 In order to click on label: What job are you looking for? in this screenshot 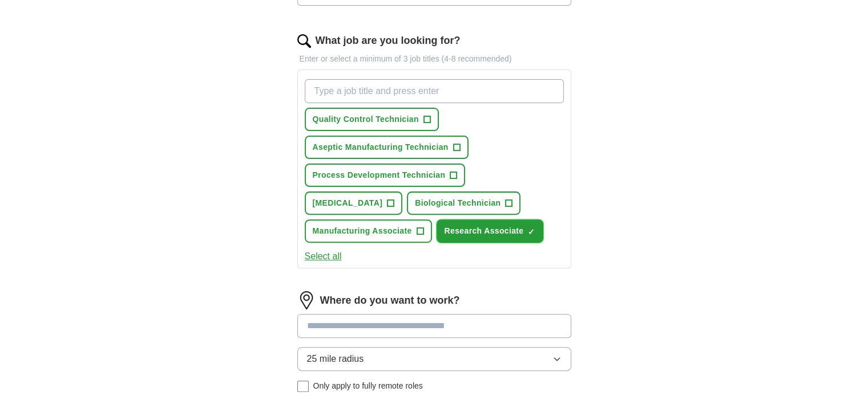, I will do `click(388, 41)`.